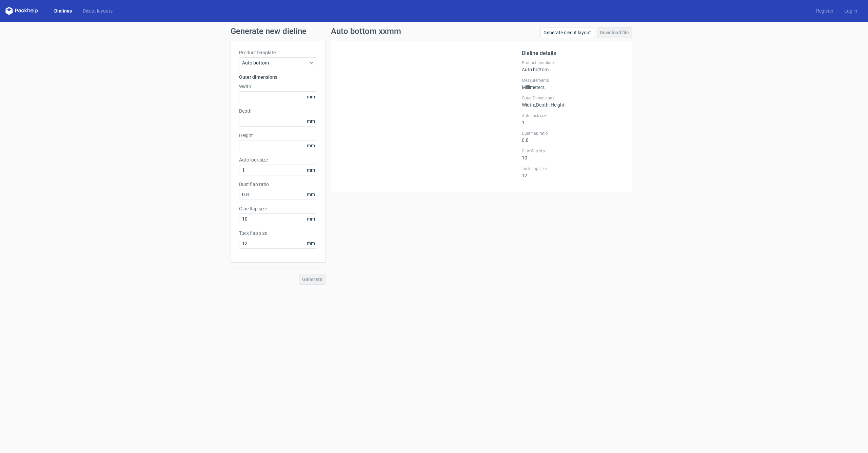  I want to click on span: , Height :, so click(557, 105).